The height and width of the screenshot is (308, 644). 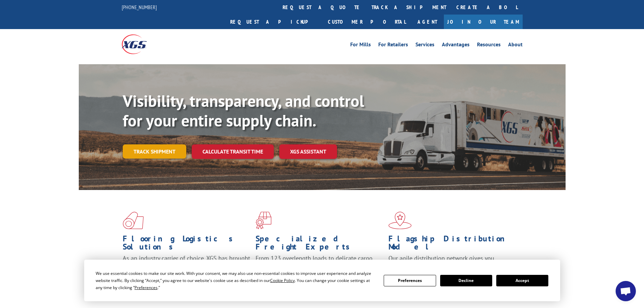 I want to click on h1: Flooring Logistics Solutions, so click(x=186, y=245).